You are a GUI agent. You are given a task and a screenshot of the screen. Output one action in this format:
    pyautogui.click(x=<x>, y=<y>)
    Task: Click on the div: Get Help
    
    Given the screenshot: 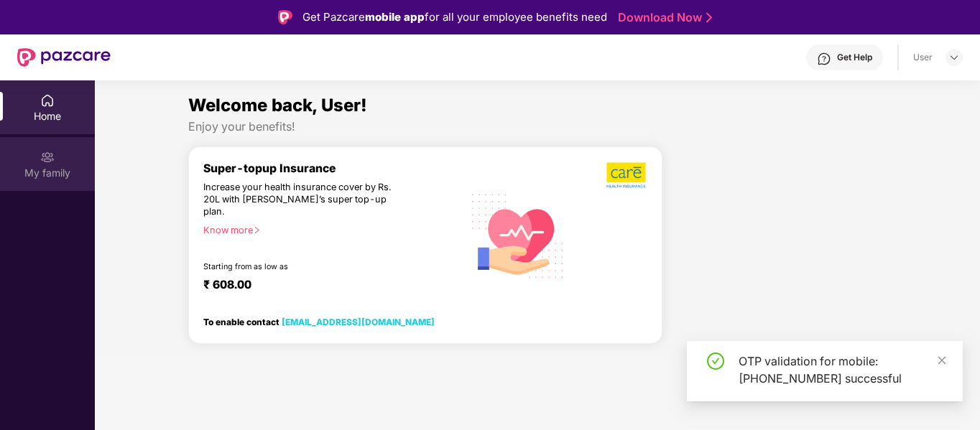 What is the action you would take?
    pyautogui.click(x=854, y=58)
    